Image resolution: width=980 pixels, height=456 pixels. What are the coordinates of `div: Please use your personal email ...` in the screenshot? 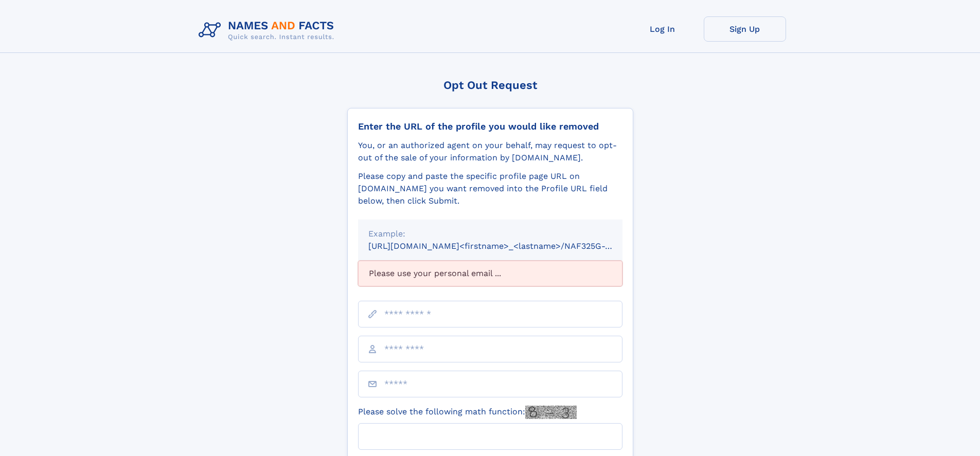 It's located at (490, 274).